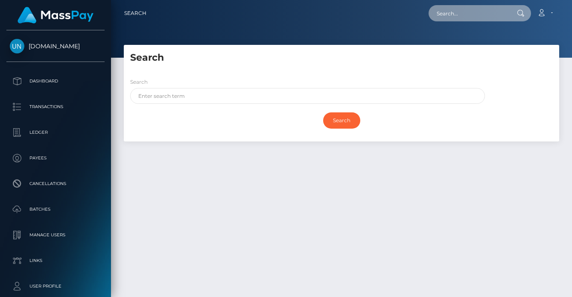 Image resolution: width=572 pixels, height=297 pixels. Describe the element at coordinates (56, 81) in the screenshot. I see `p: Dashboard` at that location.